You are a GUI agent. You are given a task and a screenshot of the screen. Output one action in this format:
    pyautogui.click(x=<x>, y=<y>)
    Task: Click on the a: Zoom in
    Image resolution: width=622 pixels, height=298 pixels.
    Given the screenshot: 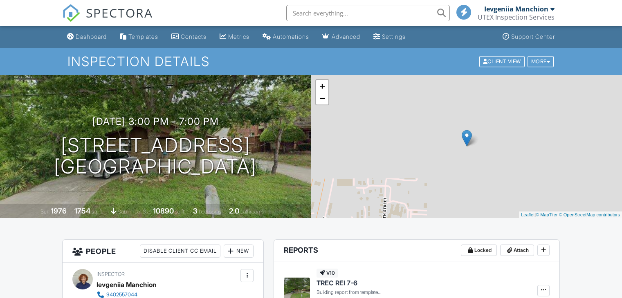 What is the action you would take?
    pyautogui.click(x=322, y=86)
    